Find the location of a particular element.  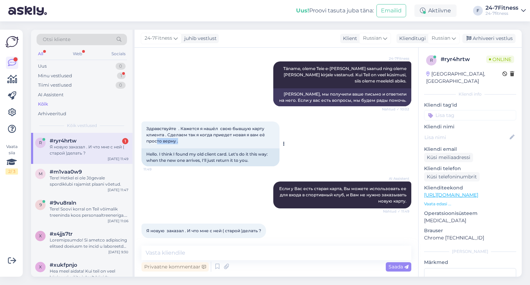

div: Minu vestlused is located at coordinates (55, 76).